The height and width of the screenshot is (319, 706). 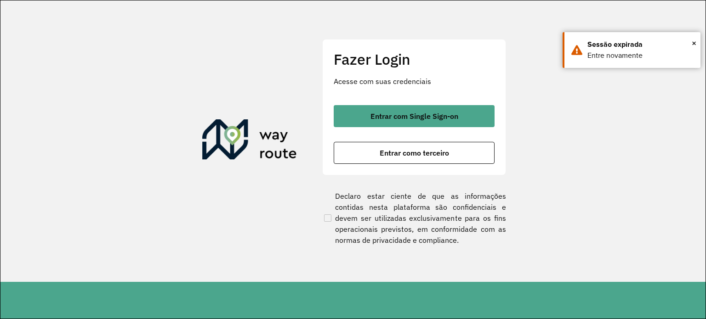 I want to click on img: Roteirizador AmbevTech, so click(x=249, y=141).